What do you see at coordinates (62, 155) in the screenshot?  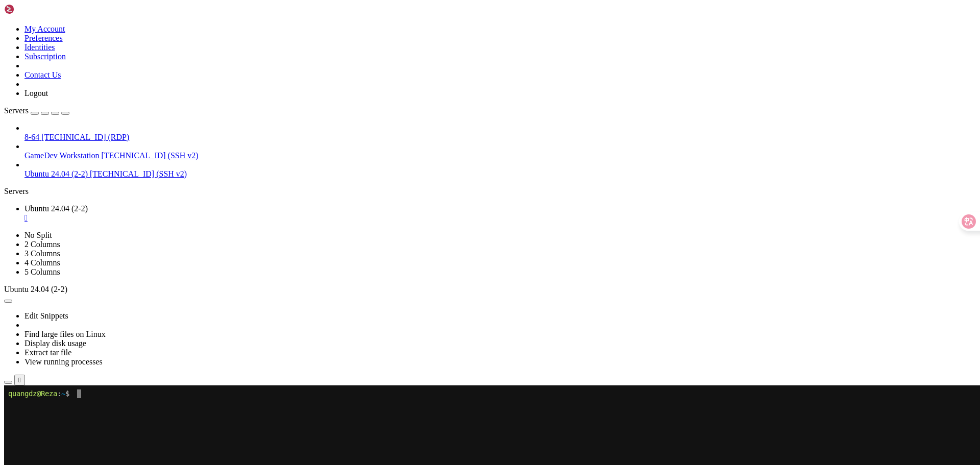 I see `span: GameDev Workstation` at bounding box center [62, 155].